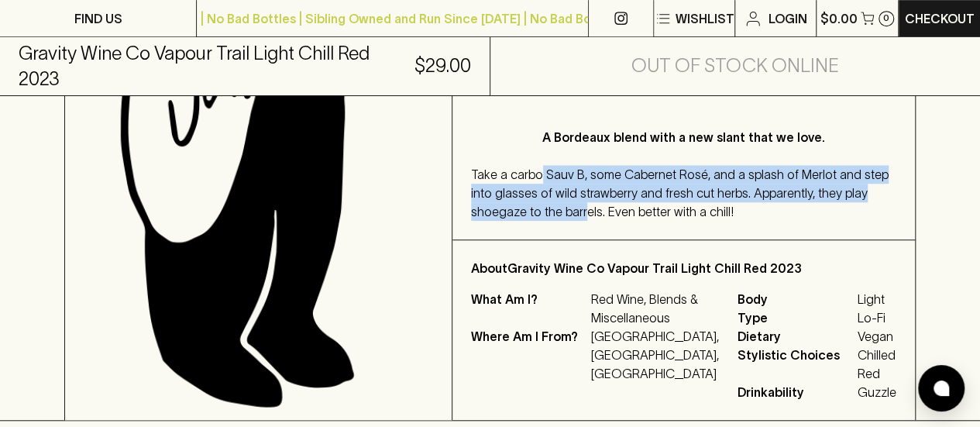 The image size is (980, 427). Describe the element at coordinates (941, 388) in the screenshot. I see `img: bubble-icon` at that location.